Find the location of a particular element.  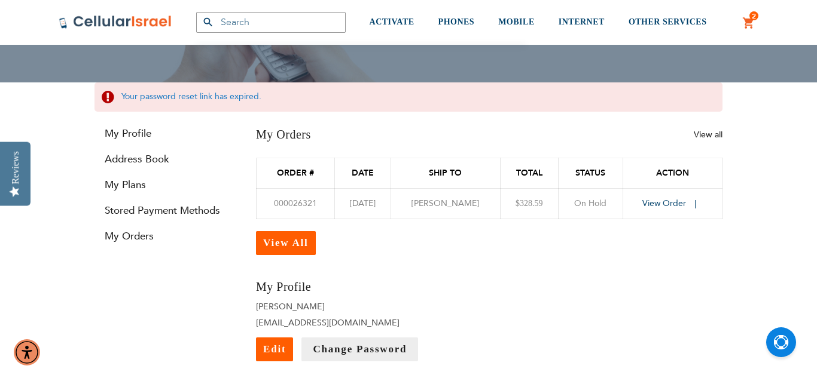

a: Change Password is located at coordinates (359, 350).